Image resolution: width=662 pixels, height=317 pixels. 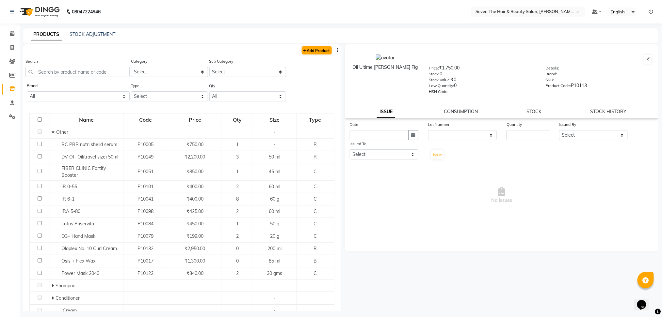 I want to click on span: Cream, so click(x=70, y=311).